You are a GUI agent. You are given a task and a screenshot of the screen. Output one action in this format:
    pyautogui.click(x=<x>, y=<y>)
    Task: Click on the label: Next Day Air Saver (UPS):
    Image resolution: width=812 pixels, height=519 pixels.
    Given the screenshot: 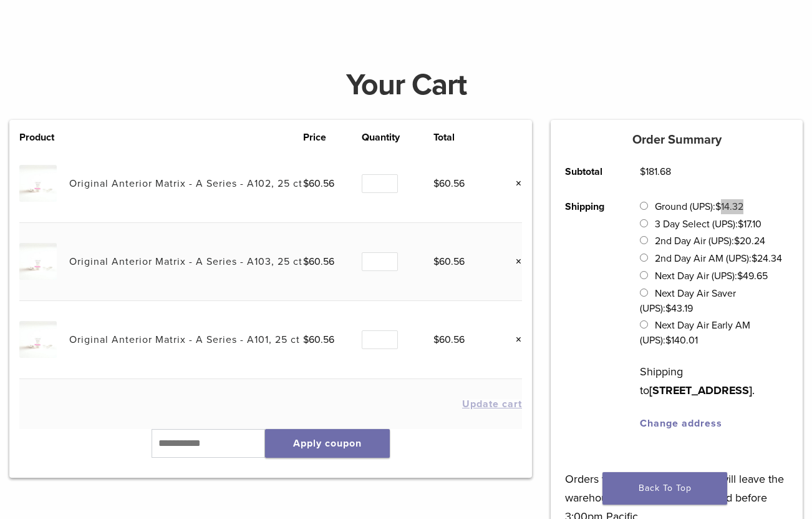 What is the action you would take?
    pyautogui.click(x=688, y=301)
    